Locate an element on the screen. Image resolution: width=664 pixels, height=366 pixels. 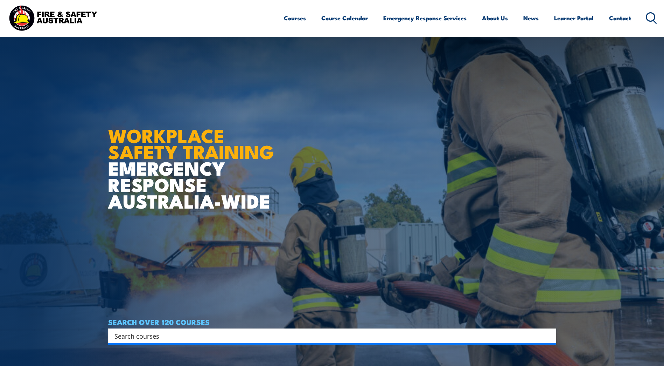
a: Courses is located at coordinates (295, 18).